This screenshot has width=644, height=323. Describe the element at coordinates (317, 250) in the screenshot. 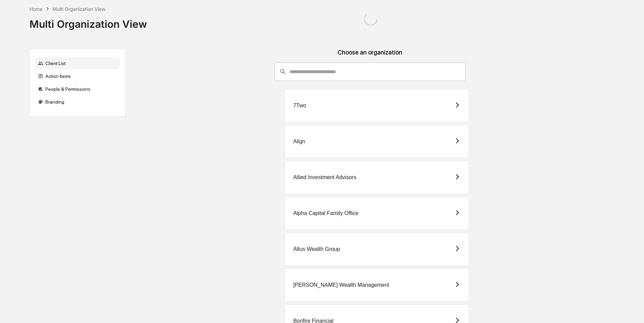

I see `div: Altus Wealth Group` at that location.